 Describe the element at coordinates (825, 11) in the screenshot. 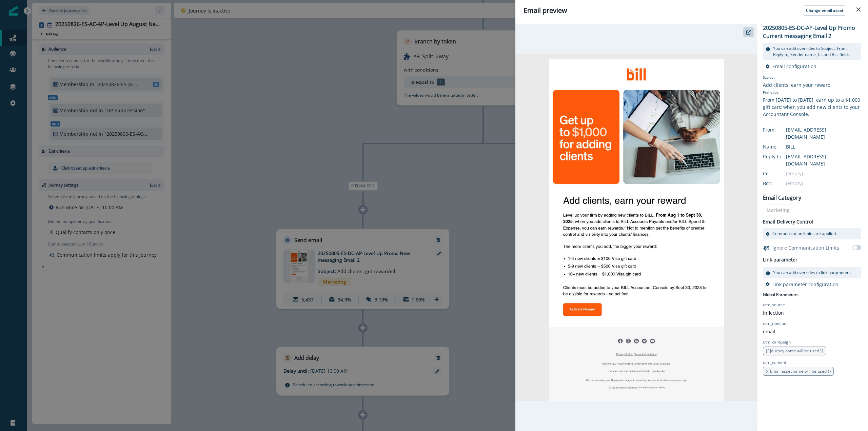

I see `p: Change email asset` at that location.